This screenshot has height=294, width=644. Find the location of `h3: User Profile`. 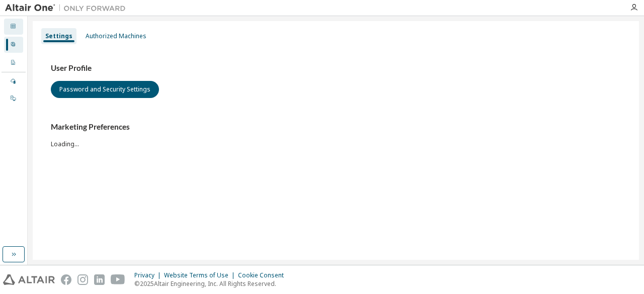

h3: User Profile is located at coordinates (336, 68).